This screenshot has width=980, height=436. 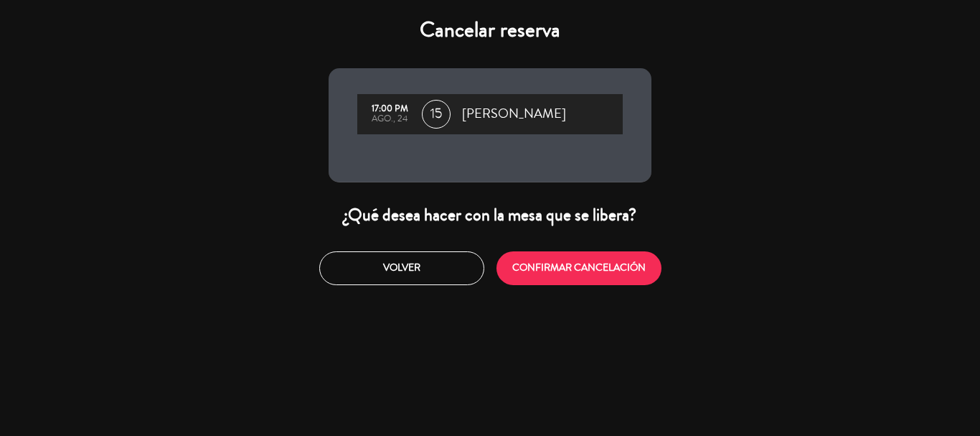 What do you see at coordinates (490, 215) in the screenshot?
I see `div: ¿Qué desea hacer con la mesa que se libera?` at bounding box center [490, 215].